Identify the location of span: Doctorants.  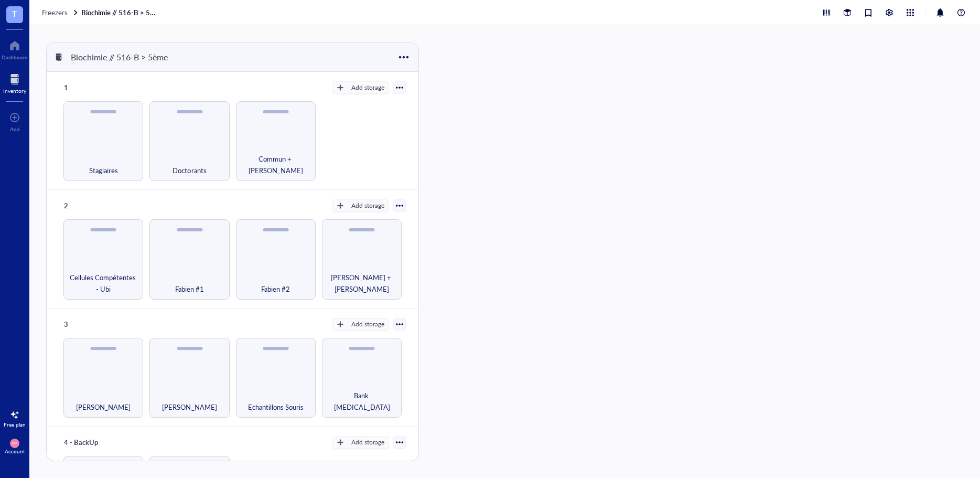
(189, 171).